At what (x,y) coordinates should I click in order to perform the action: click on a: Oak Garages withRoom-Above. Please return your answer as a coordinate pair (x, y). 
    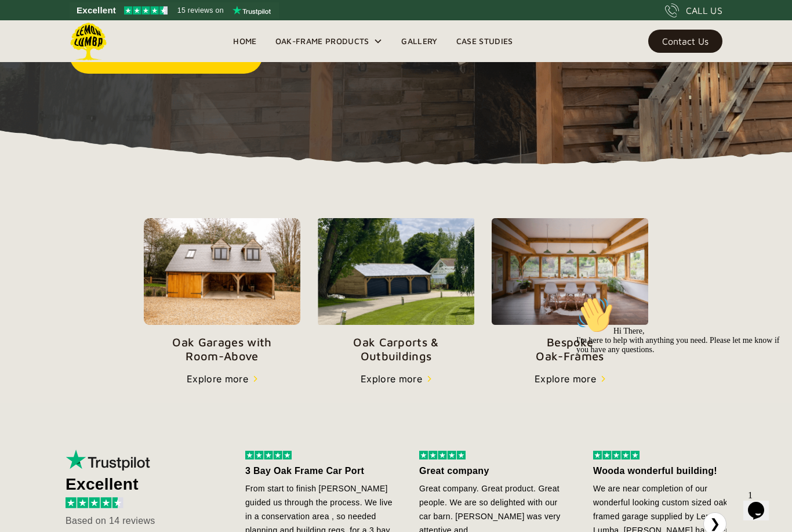
    Looking at the image, I should click on (222, 290).